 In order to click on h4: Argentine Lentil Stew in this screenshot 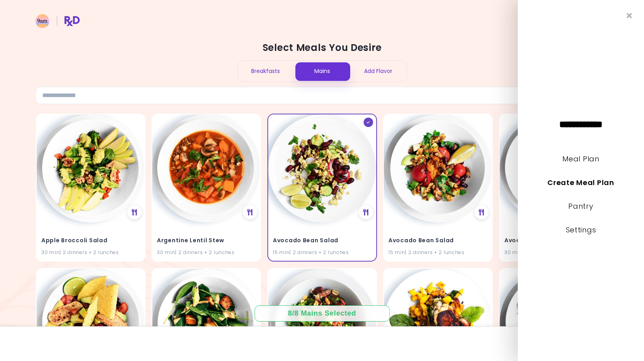, I will do `click(206, 240)`.